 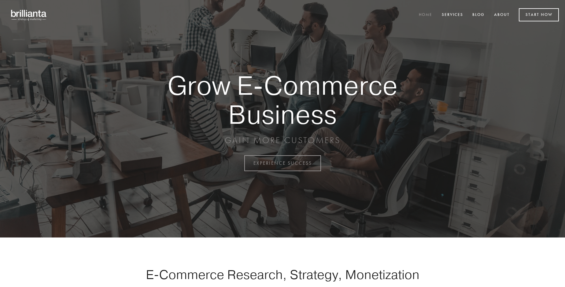 What do you see at coordinates (283, 275) in the screenshot?
I see `h1: E-Commerce Research, Strategy, Monetization` at bounding box center [283, 275].